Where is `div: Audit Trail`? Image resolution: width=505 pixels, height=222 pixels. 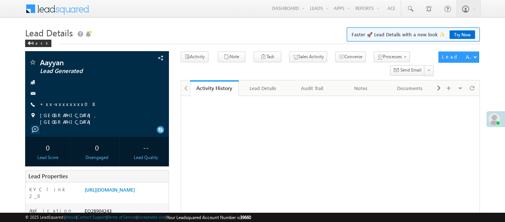
div: Audit Trail is located at coordinates (312, 88).